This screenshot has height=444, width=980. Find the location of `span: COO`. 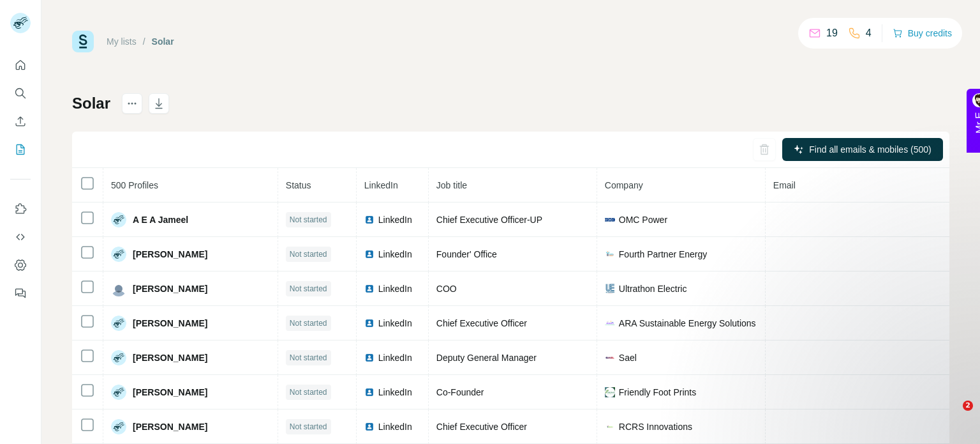

span: COO is located at coordinates (447, 289).